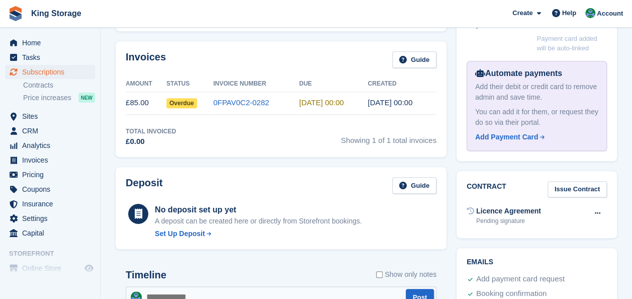 The image size is (632, 299). I want to click on th: Due, so click(333, 84).